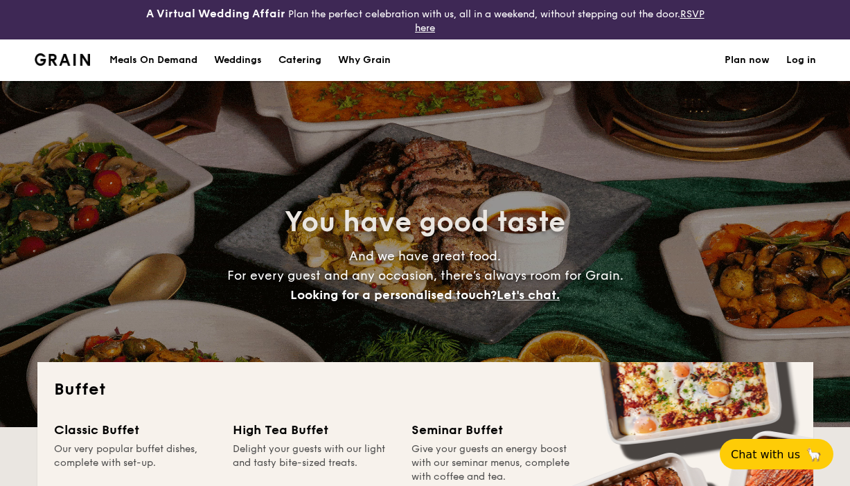 The height and width of the screenshot is (486, 850). What do you see at coordinates (425, 19) in the screenshot?
I see `div: Plan the perfect celebration with us, all in a weekend, without stepping out the door.` at bounding box center [425, 19].